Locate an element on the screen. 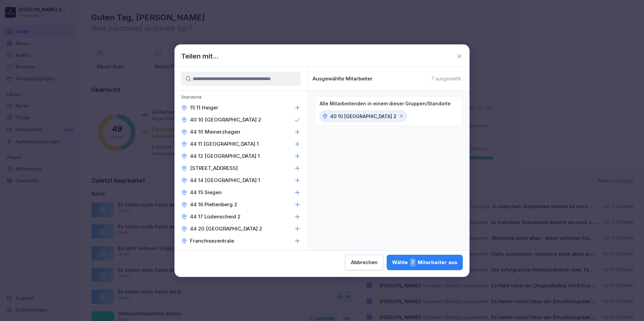 The height and width of the screenshot is (321, 644). p: 44 10 Meinerzhagen is located at coordinates (215, 132).